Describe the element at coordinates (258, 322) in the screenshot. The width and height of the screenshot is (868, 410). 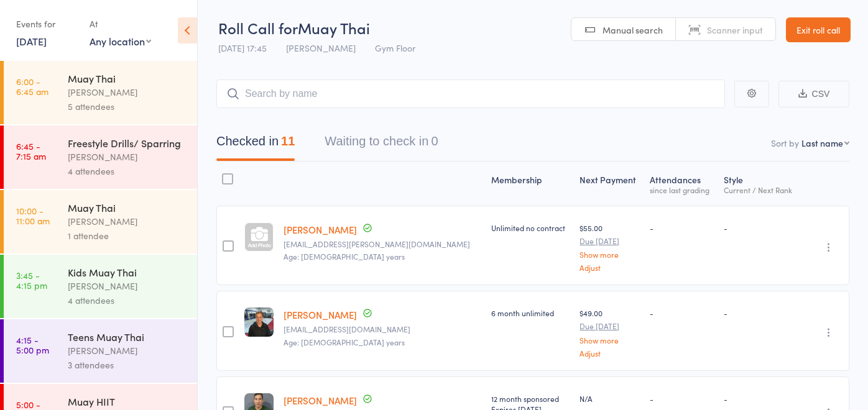
I see `img: image1724702049.png` at that location.